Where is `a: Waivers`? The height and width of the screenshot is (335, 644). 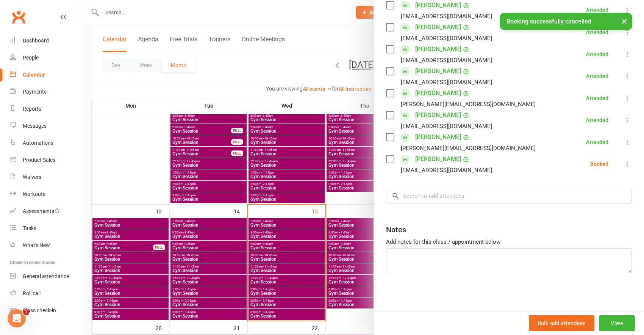
a: Waivers is located at coordinates (44, 177).